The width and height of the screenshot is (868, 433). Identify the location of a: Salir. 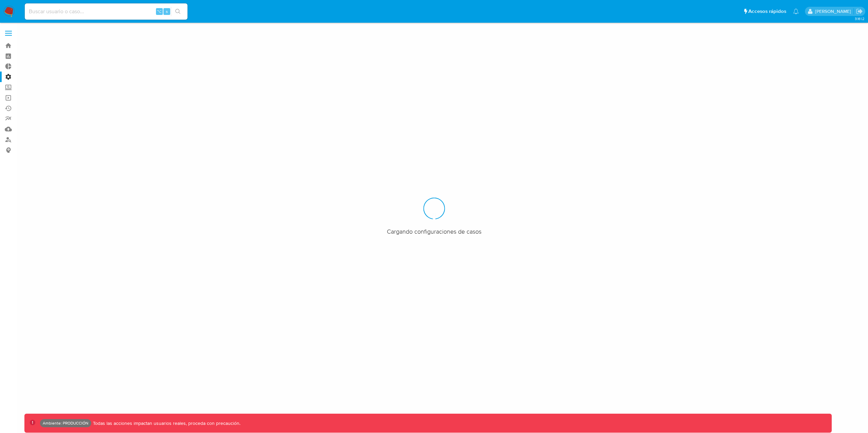
(859, 11).